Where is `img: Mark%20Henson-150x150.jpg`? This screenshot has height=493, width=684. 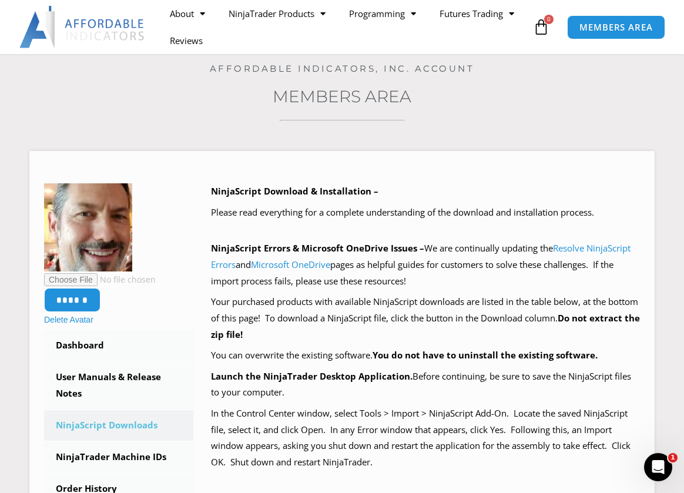
img: Mark%20Henson-150x150.jpg is located at coordinates (88, 228).